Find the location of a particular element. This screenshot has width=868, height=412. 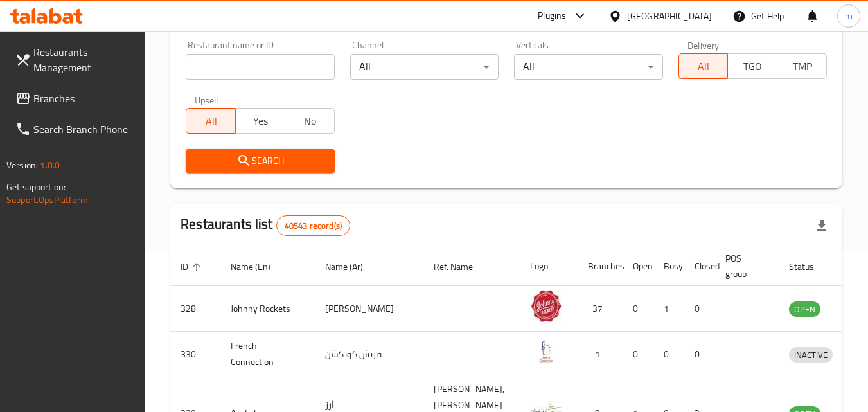

th: Branches is located at coordinates (600, 266).